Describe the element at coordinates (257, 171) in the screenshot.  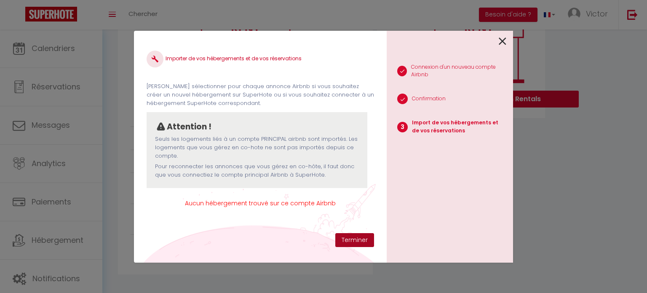
I see `p: Pour reconnecter les annonces que vous gérez en co-hôte, il faut donc que vous connectiez le comp...` at that location.